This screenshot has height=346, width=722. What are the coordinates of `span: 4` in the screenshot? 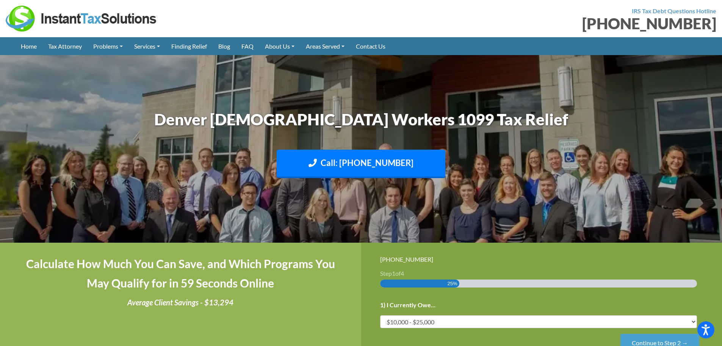 It's located at (402, 273).